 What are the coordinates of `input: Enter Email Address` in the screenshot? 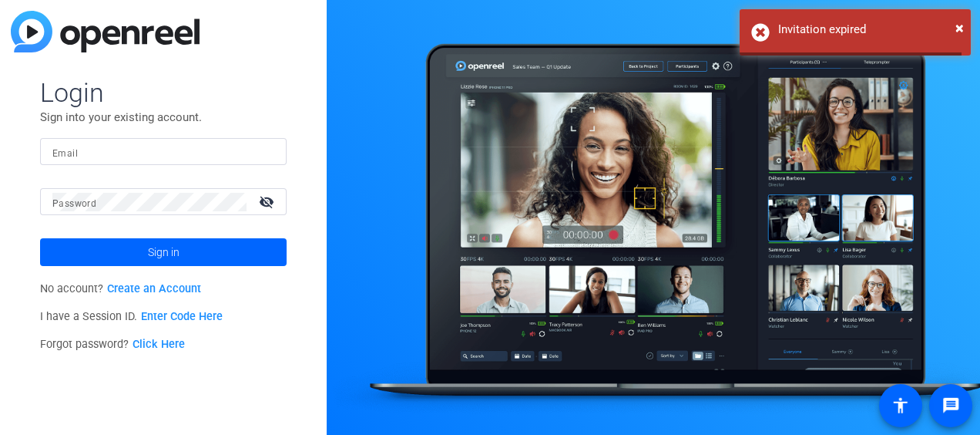 It's located at (163, 152).